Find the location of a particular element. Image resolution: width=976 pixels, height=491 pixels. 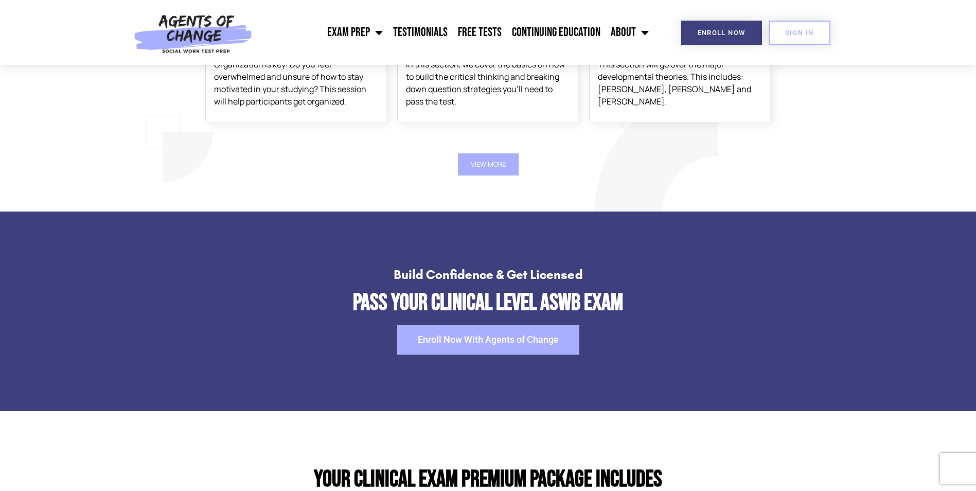

span: Enroll Now With Agents of Change is located at coordinates (488, 340).